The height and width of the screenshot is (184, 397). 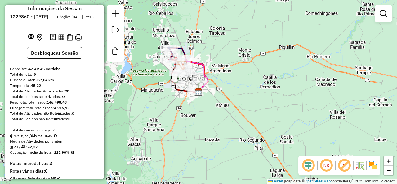 I want to click on div: Map data © contributors,© 2025 TomTom, Microsoft, so click(x=332, y=182).